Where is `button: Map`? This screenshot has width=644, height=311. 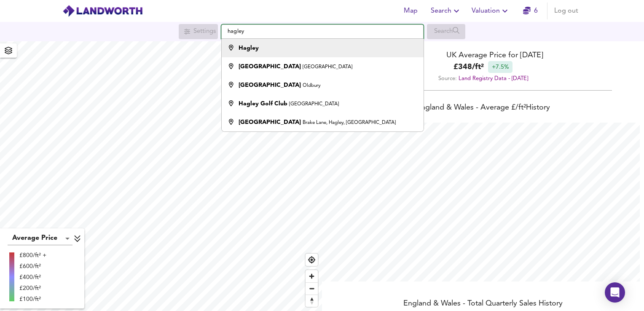
button: Map is located at coordinates (411, 11).